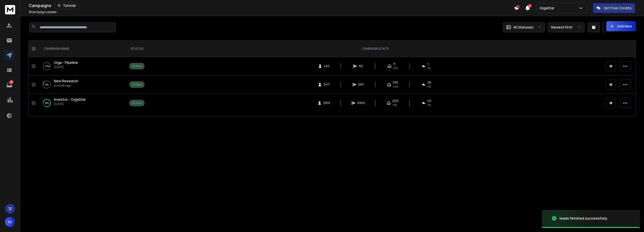 The width and height of the screenshot is (644, 232). I want to click on span: 101, so click(429, 101).